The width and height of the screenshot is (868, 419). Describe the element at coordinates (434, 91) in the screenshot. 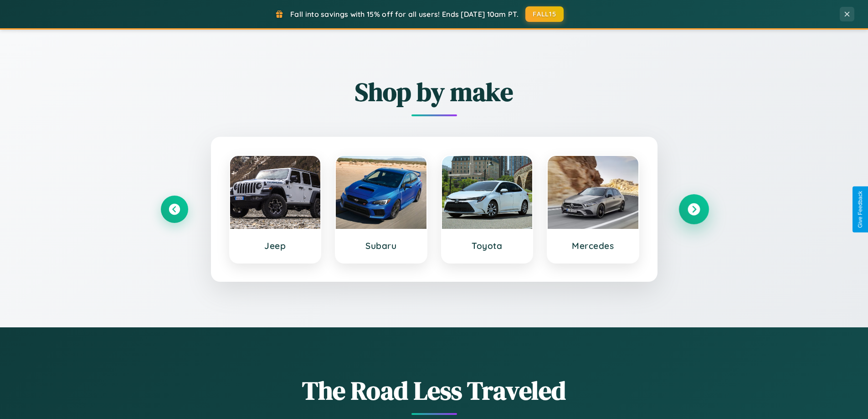

I see `h2: Shop by make` at that location.